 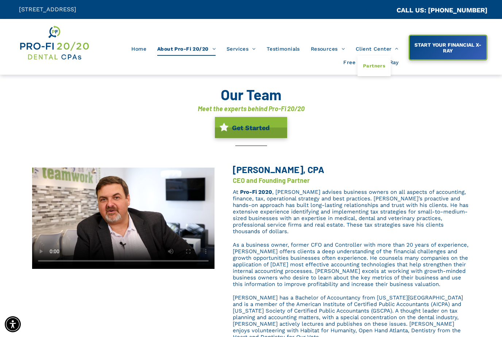 I want to click on span: Get Started, so click(x=251, y=128).